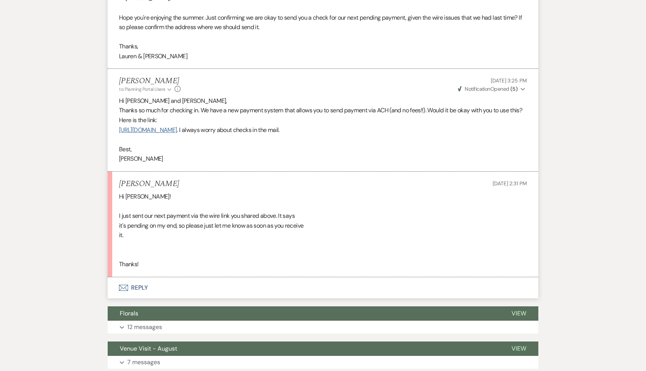  What do you see at coordinates (145, 327) in the screenshot?
I see `p: 12 messages` at bounding box center [145, 327].